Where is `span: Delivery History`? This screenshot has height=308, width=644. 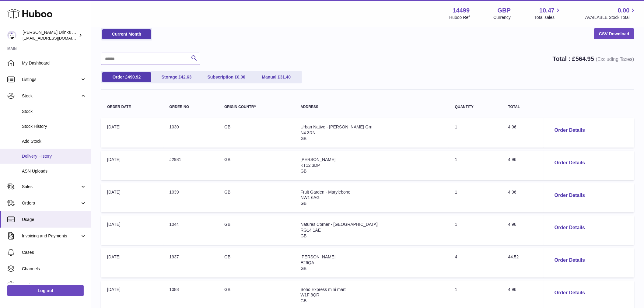 span: Delivery History is located at coordinates (54, 156).